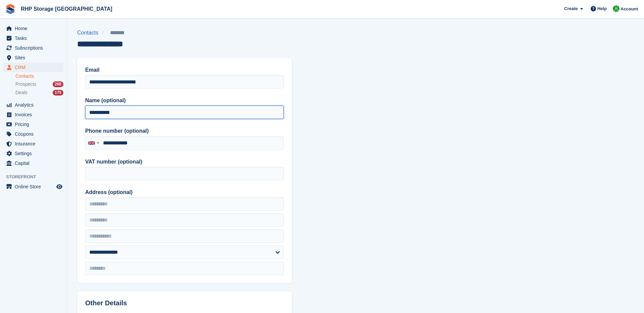 This screenshot has height=313, width=644. What do you see at coordinates (184, 303) in the screenshot?
I see `h2: Other Details` at bounding box center [184, 303].